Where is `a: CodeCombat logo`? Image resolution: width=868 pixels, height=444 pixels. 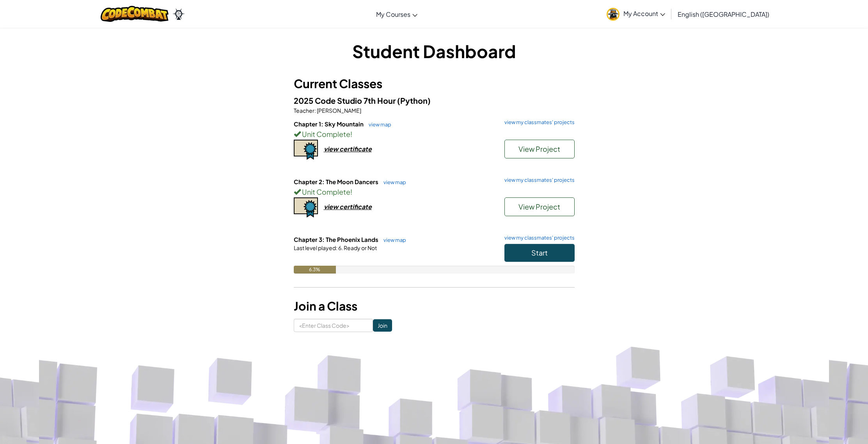
a: CodeCombat logo is located at coordinates (134, 14).